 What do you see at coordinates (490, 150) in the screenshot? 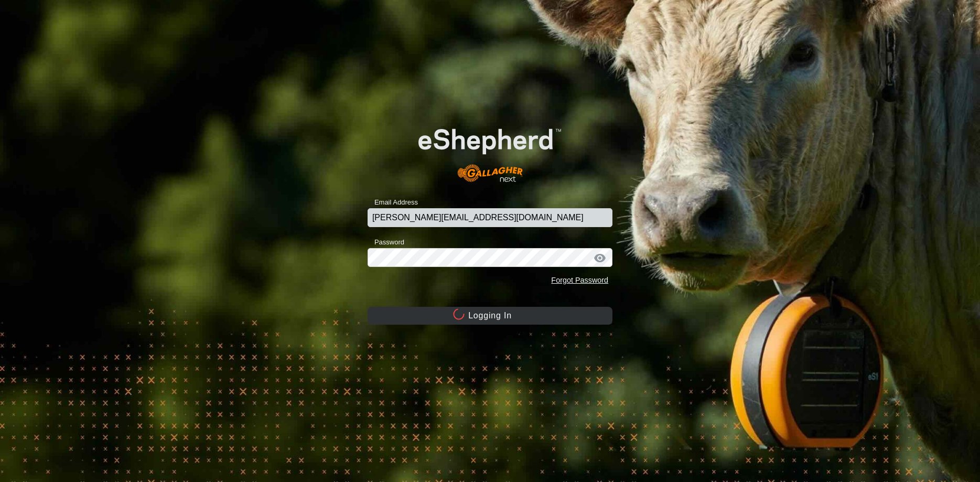
I see `img: E-shepherd Logo` at bounding box center [490, 150].